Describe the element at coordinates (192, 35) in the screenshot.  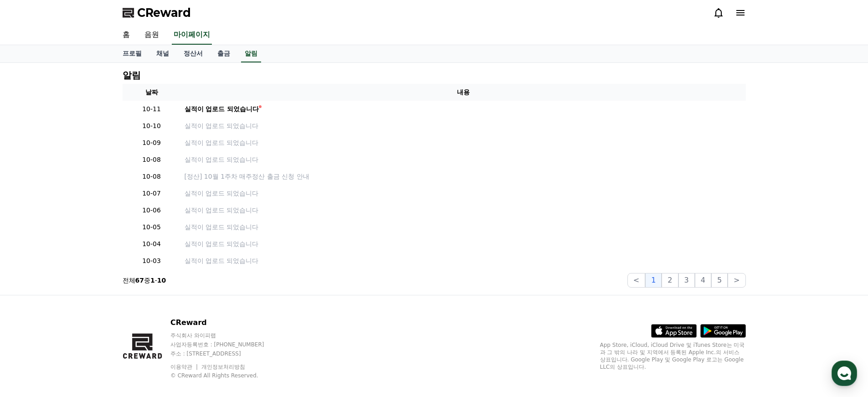
I see `a: 마이페이지` at that location.